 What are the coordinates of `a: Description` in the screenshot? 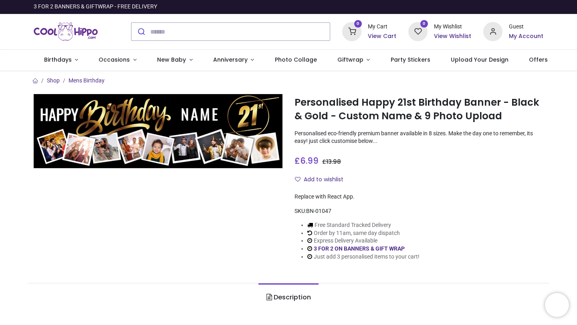 It's located at (288, 298).